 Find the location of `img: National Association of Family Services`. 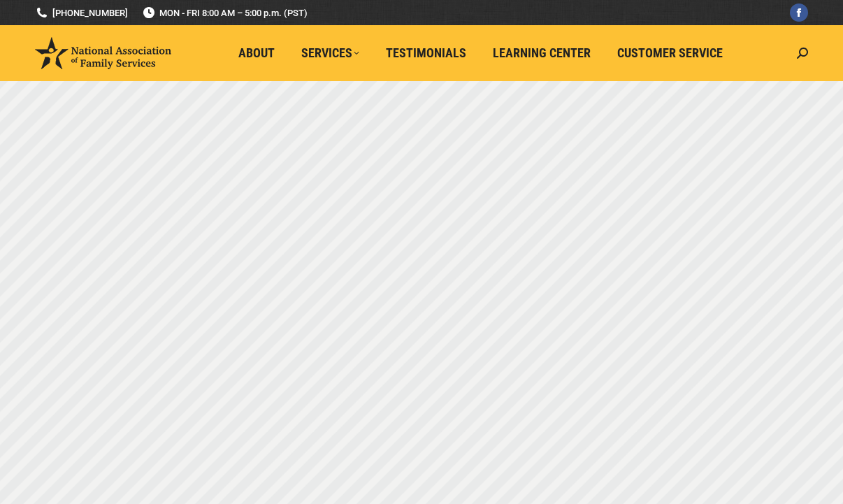

img: National Association of Family Services is located at coordinates (103, 53).